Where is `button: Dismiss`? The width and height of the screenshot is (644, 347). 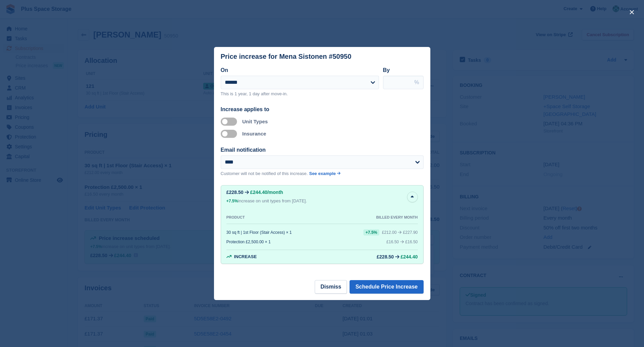
button: Dismiss is located at coordinates (331, 287).